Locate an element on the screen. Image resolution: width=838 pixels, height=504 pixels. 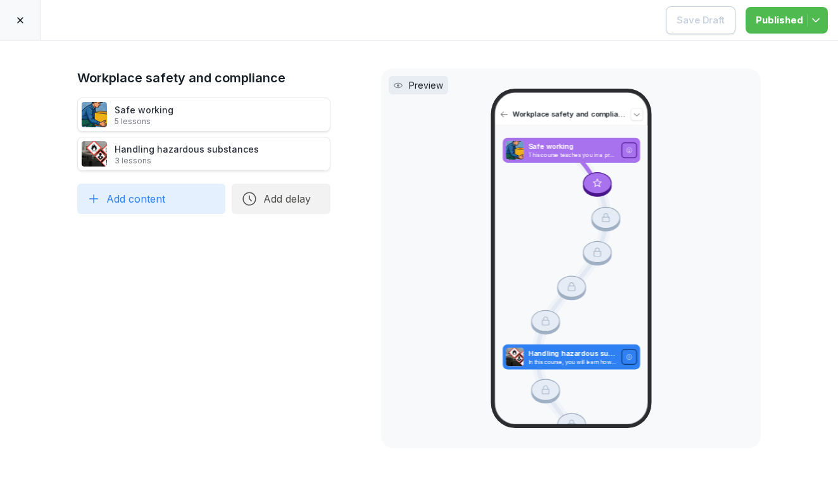
button: Add content is located at coordinates (151, 199).